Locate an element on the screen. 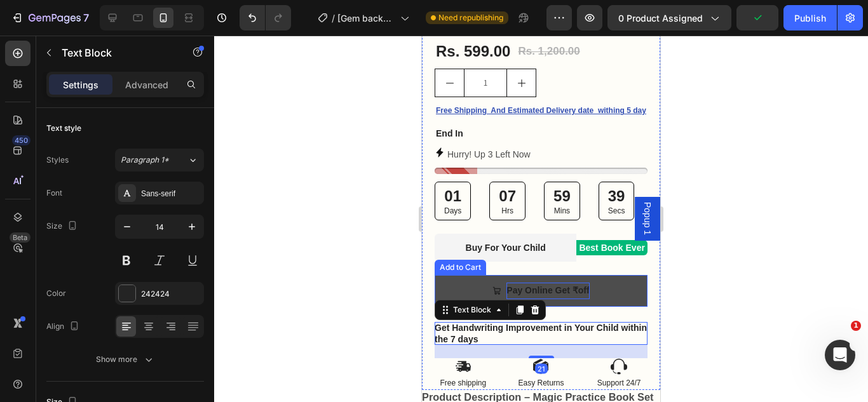 This screenshot has height=402, width=868. button: Pay Online Get ₹off is located at coordinates (119, 255).